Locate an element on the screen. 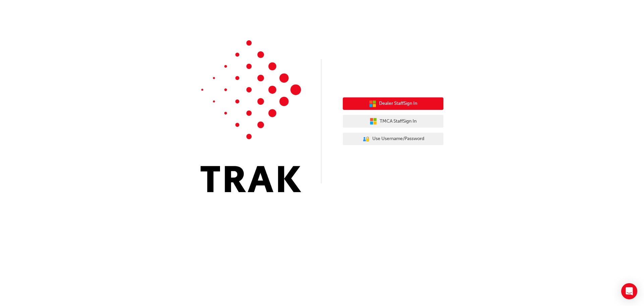  button: Use Username/Password is located at coordinates (393, 139).